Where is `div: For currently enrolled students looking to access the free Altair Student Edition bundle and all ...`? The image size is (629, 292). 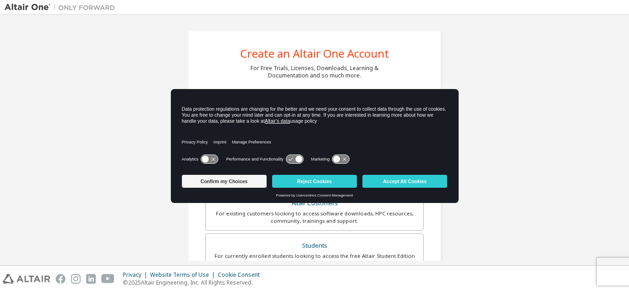
div: For currently enrolled students looking to access the free Altair Student Edition bundle and all ... is located at coordinates (315, 259).